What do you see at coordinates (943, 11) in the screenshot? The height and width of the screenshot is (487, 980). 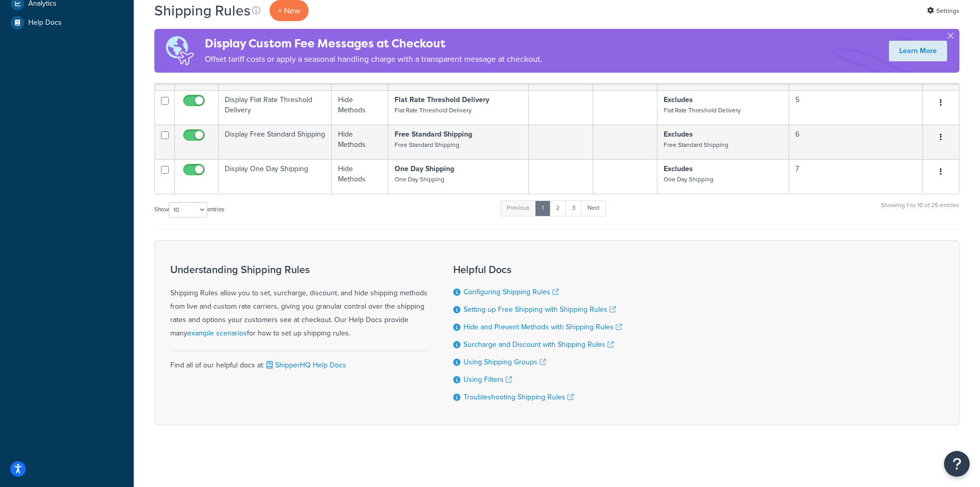 I see `a: Settings` at bounding box center [943, 11].